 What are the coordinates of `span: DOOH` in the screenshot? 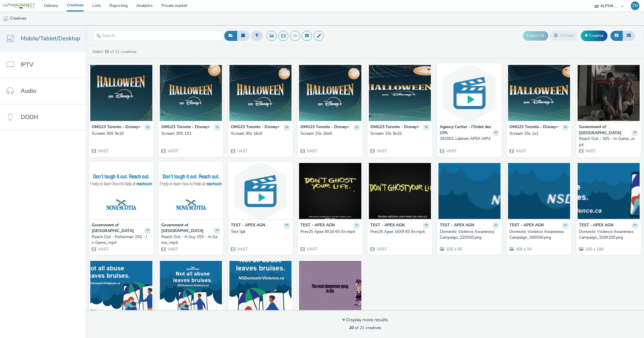 It's located at (29, 117).